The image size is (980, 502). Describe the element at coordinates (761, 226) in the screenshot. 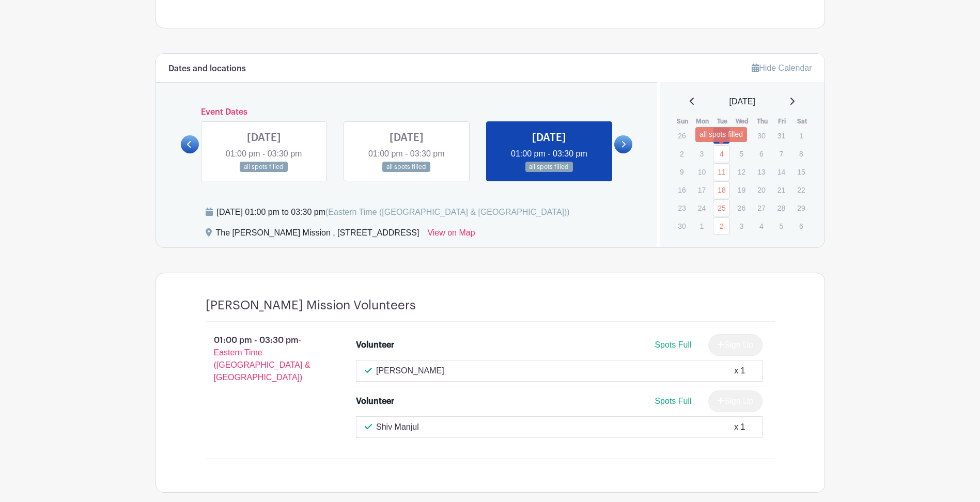

I see `p: 4` at that location.